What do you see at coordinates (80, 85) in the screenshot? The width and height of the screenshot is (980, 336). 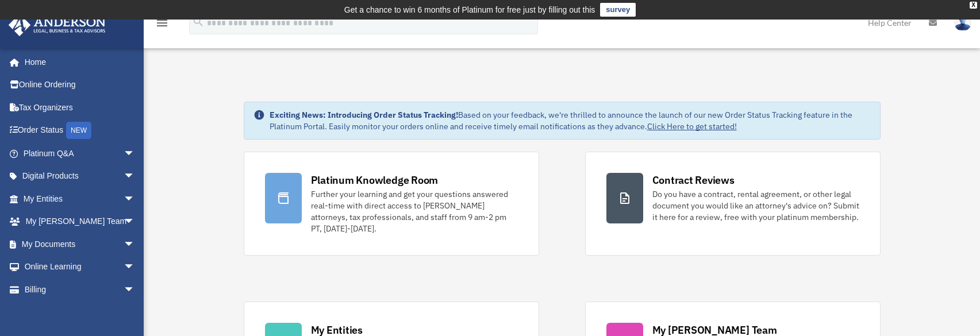 I see `a: Online Ordering` at bounding box center [80, 85].